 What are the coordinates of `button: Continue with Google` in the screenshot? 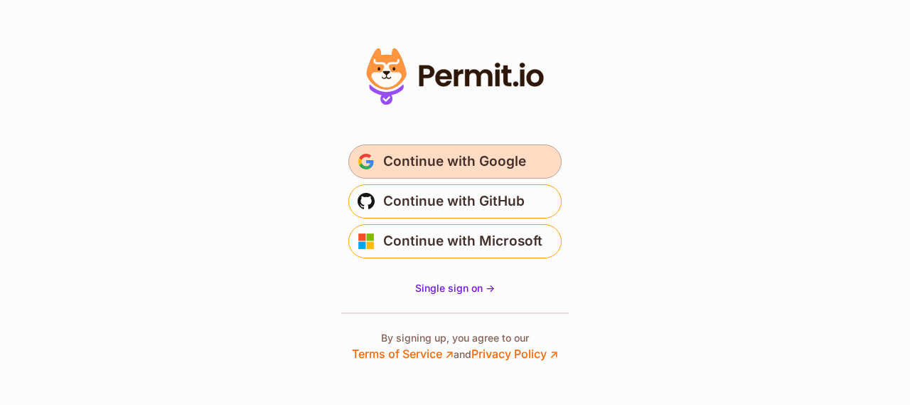 It's located at (455, 161).